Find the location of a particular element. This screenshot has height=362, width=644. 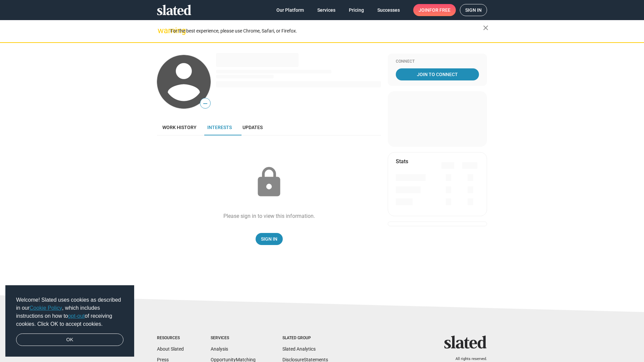

span: Successes is located at coordinates (388, 10).